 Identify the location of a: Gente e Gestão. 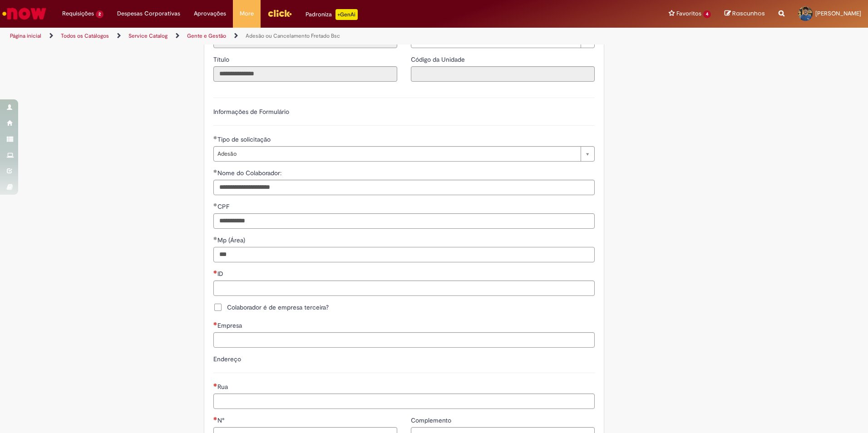
(206, 36).